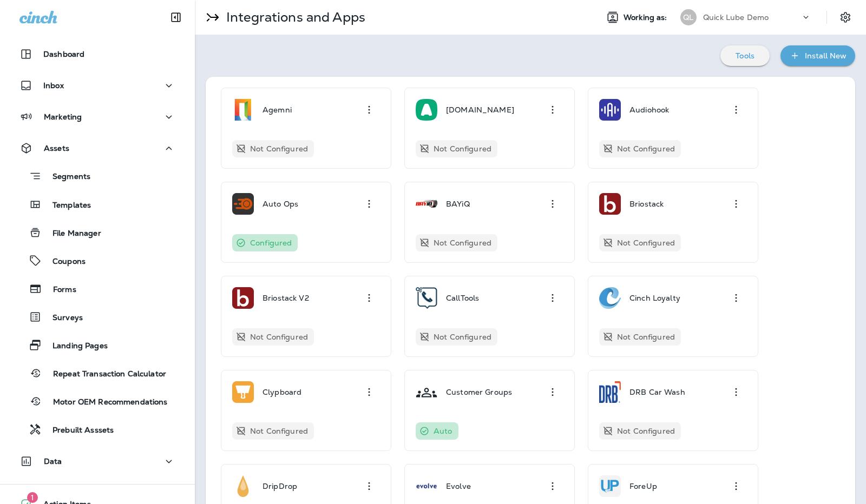 This screenshot has width=866, height=504. I want to click on span: 1, so click(33, 497).